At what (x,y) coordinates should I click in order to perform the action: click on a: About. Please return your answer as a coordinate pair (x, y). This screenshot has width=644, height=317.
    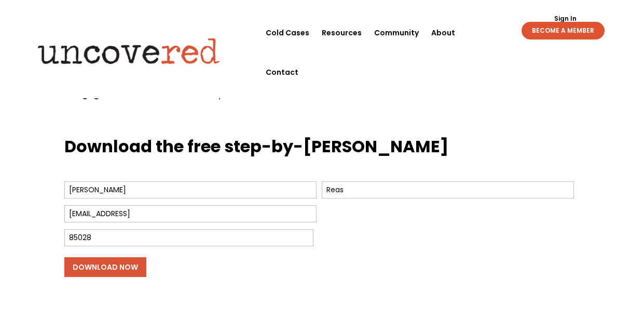
    Looking at the image, I should click on (443, 33).